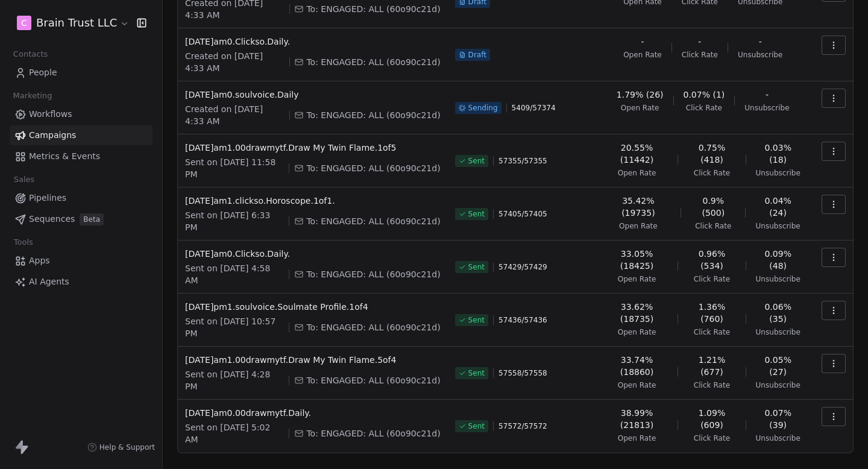  Describe the element at coordinates (638, 207) in the screenshot. I see `span: 35.42% (19735)` at that location.